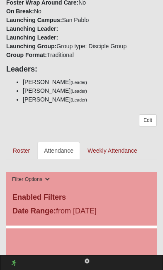 The width and height of the screenshot is (163, 270). Describe the element at coordinates (27, 55) in the screenshot. I see `strong: Group Format:` at that location.